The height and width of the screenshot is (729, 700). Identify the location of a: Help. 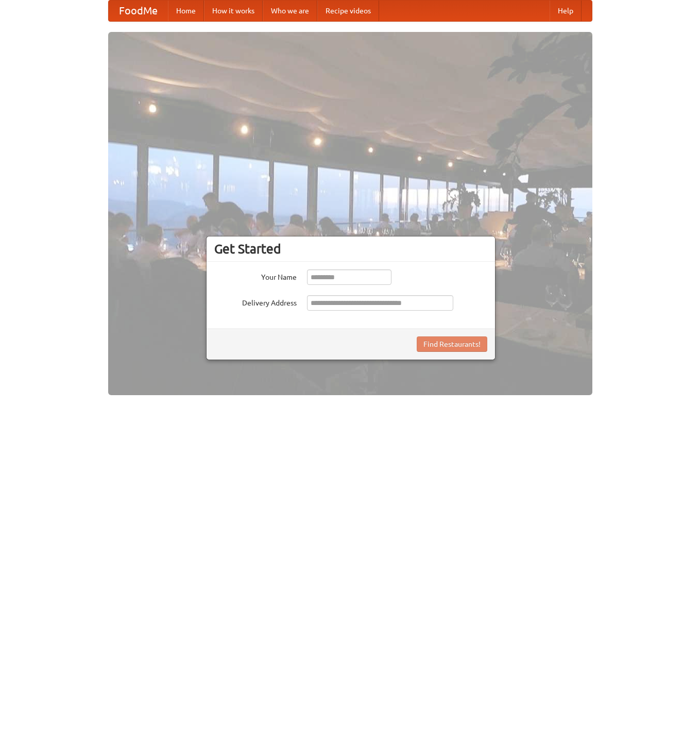
(565, 11).